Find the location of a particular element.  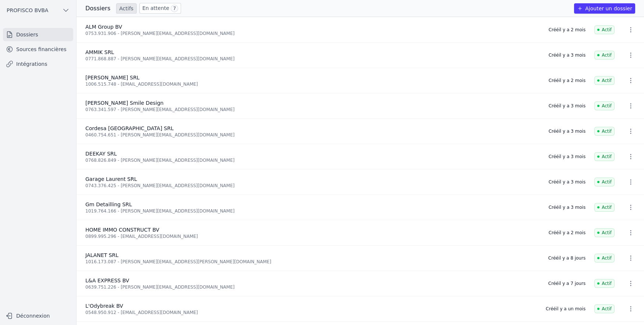

button: Déconnexion is located at coordinates (38, 316).